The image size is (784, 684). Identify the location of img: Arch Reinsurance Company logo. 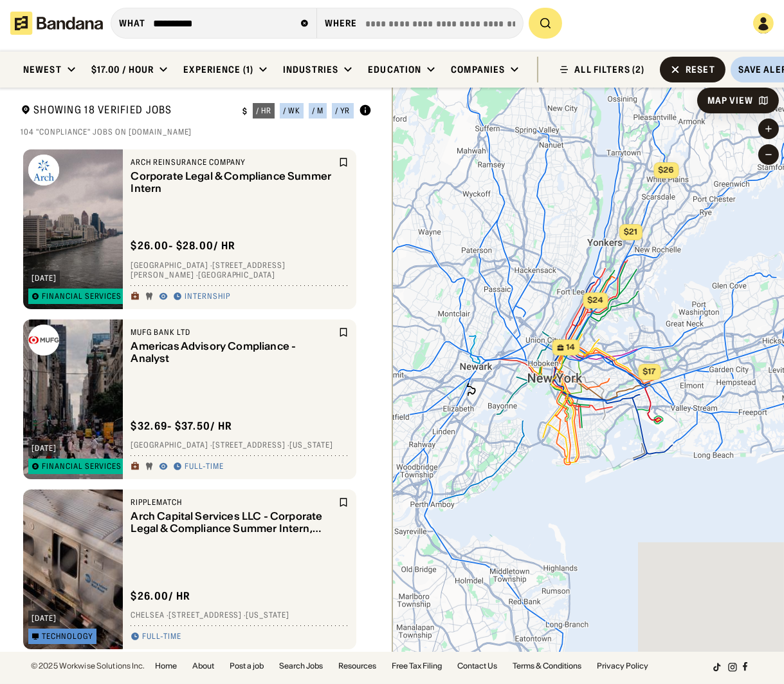
(43, 170).